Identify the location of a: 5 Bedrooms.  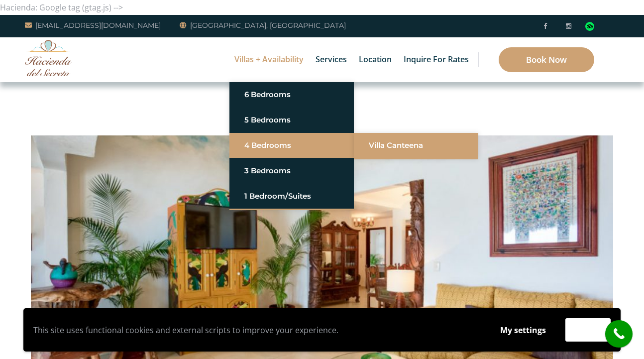
(292, 120).